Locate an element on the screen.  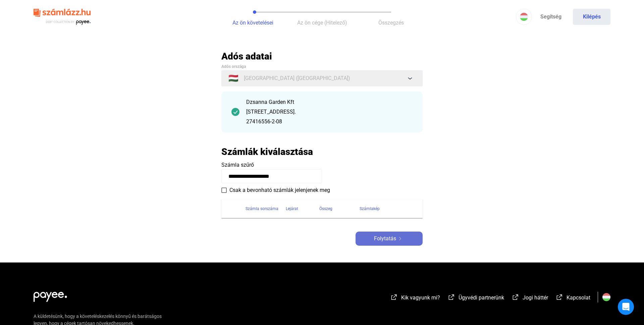
a: external-link-whiteKapcsolat is located at coordinates (573, 298).